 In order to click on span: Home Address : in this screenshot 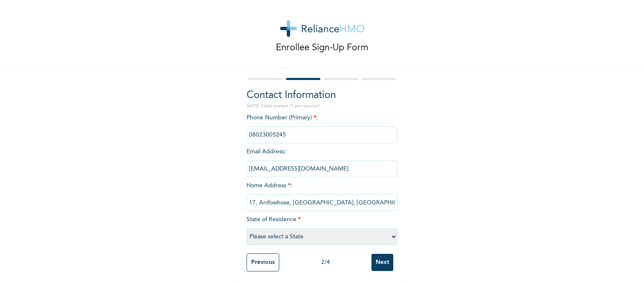, I will do `click(322, 194)`.